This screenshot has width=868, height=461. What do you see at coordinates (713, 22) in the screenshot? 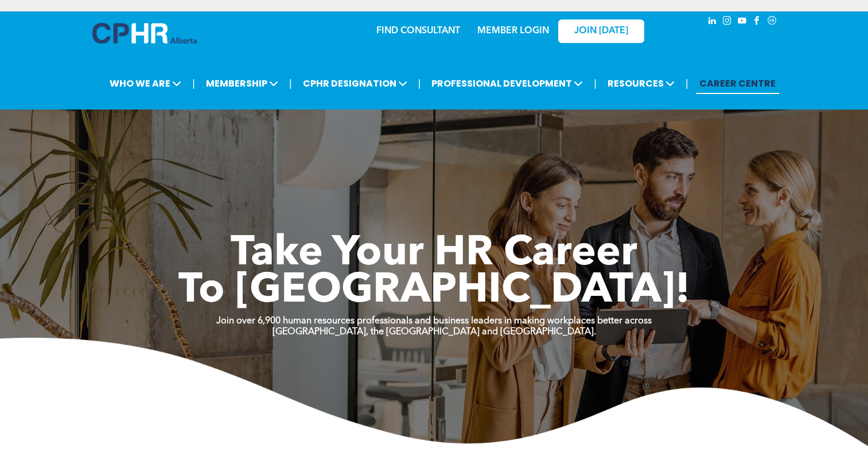
I see `a: linkedin` at bounding box center [713, 22].